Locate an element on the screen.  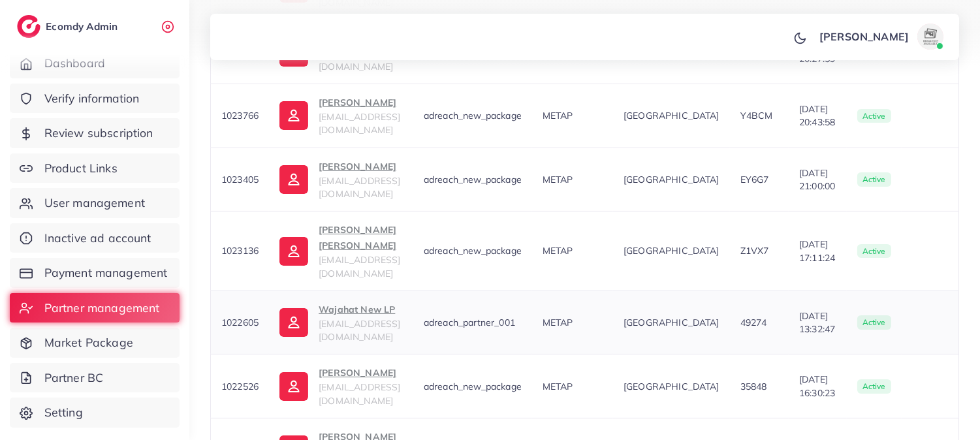
a: User management is located at coordinates (95, 203).